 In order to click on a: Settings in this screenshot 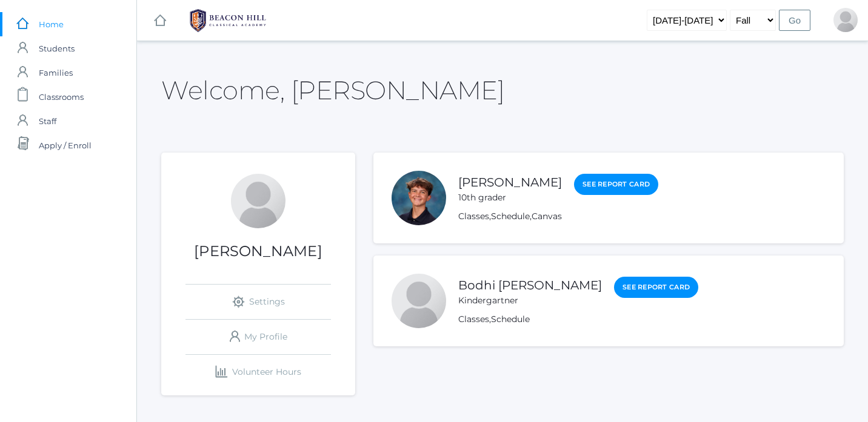, I will do `click(258, 302)`.